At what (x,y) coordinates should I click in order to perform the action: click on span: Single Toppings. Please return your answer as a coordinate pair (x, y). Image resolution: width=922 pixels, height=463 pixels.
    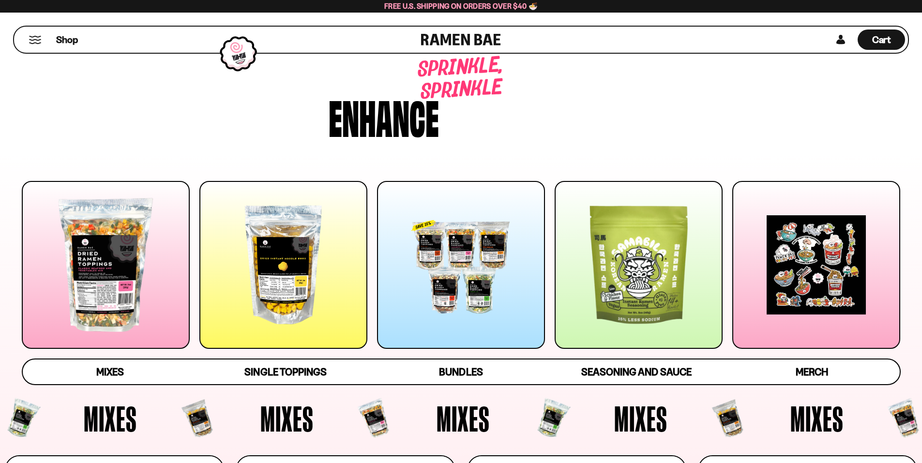
    Looking at the image, I should click on (285, 372).